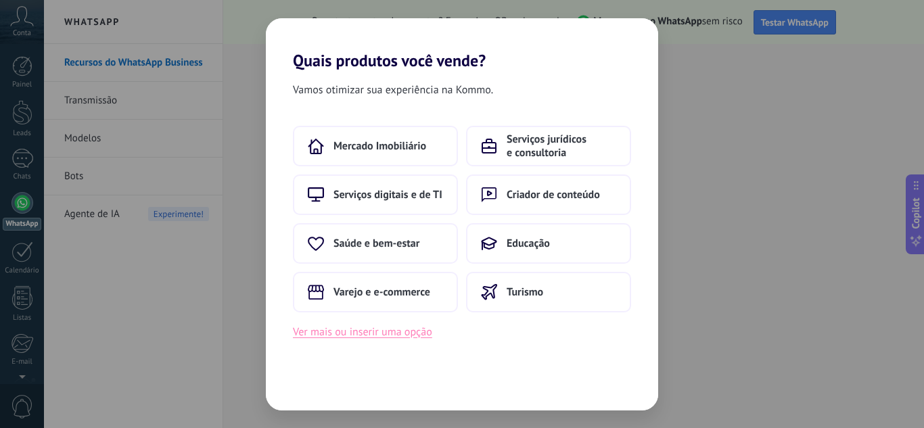 This screenshot has height=428, width=924. Describe the element at coordinates (548, 146) in the screenshot. I see `button: Serviços jurídicos e consultoria` at that location.